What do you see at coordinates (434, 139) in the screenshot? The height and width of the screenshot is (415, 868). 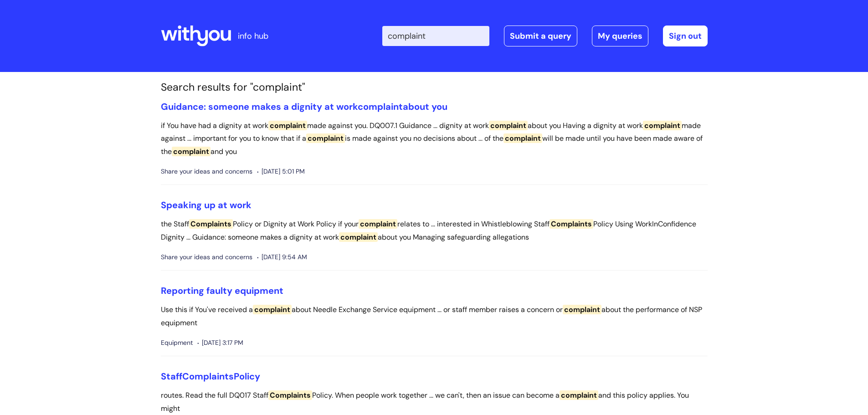 I see `p: if You have had a dignity at work made against you. DQ007.1 Guidance ... dignity at work about yo...` at bounding box center [434, 139].